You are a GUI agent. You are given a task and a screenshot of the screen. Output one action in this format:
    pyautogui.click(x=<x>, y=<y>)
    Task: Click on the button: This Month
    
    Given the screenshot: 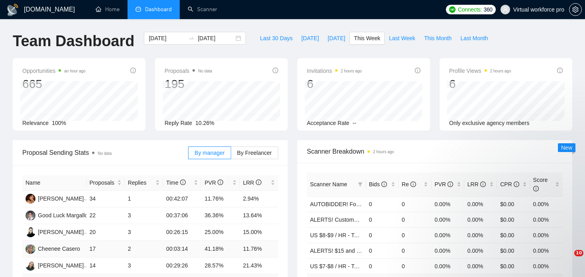 What is the action you would take?
    pyautogui.click(x=437, y=38)
    